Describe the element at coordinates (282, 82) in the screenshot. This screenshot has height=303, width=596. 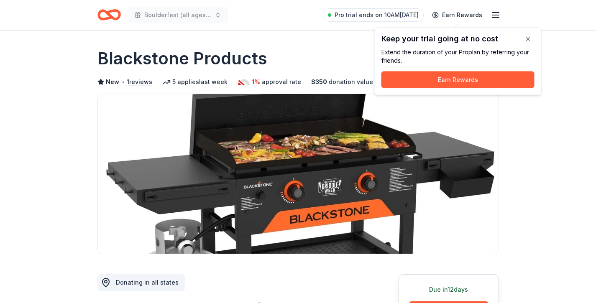
I see `span: approval rate` at that location.